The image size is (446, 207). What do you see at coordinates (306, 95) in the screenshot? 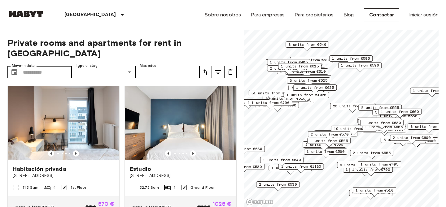
I see `span: 1 units from €1025` at bounding box center [306, 95].